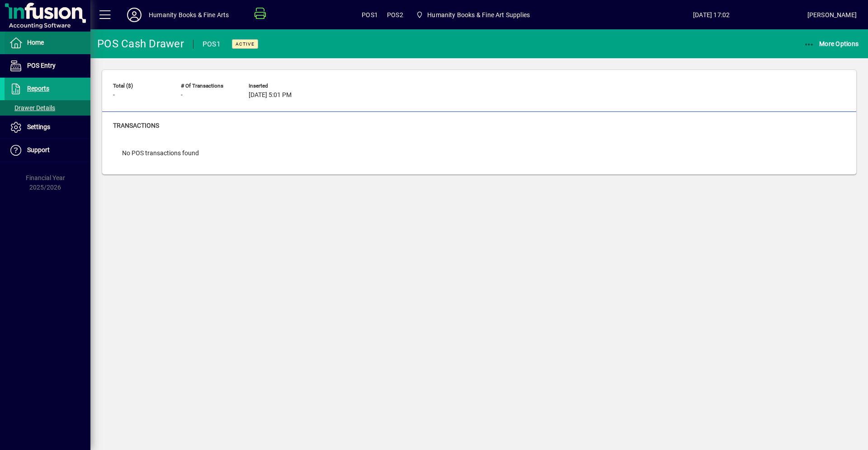  Describe the element at coordinates (32, 108) in the screenshot. I see `span: Drawer Details` at that location.